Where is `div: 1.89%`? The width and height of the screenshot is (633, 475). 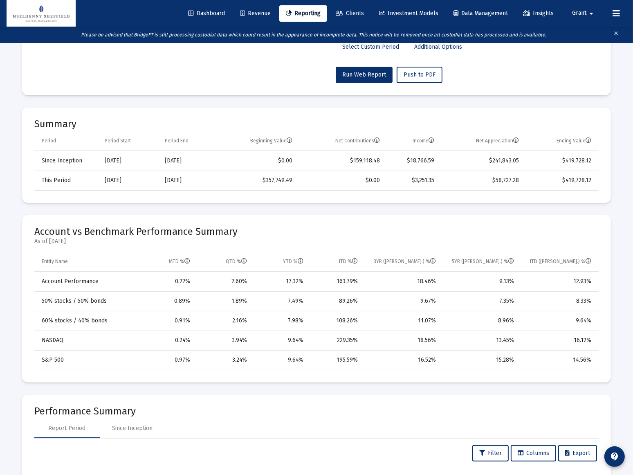
div: 1.89% is located at coordinates (224, 301).